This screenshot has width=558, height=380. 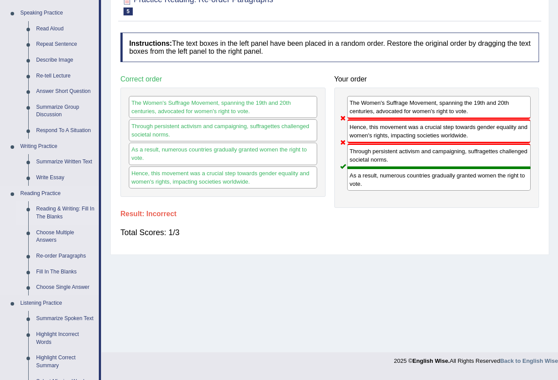 I want to click on b: Instructions:, so click(x=150, y=43).